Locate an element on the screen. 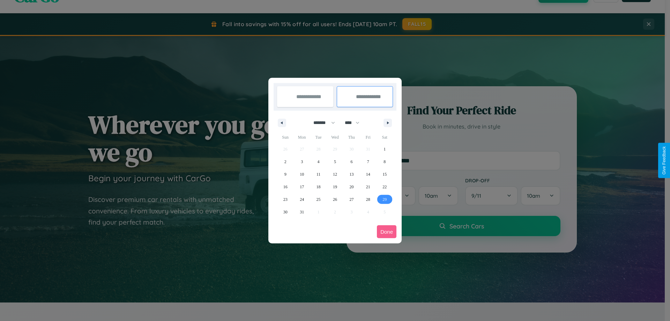  span: 26 is located at coordinates (335, 199).